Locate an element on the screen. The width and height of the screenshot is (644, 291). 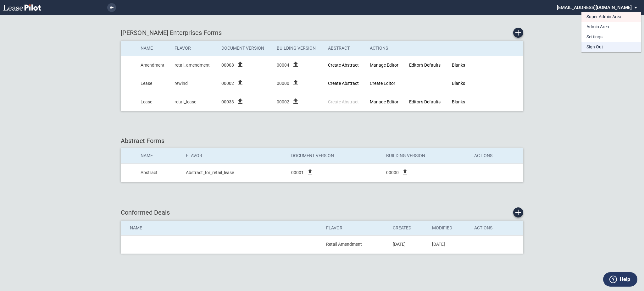
label: Help is located at coordinates (625, 279).